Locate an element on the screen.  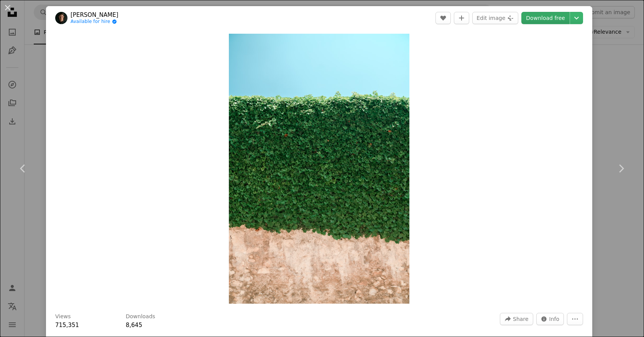
a: Download free is located at coordinates (546, 18).